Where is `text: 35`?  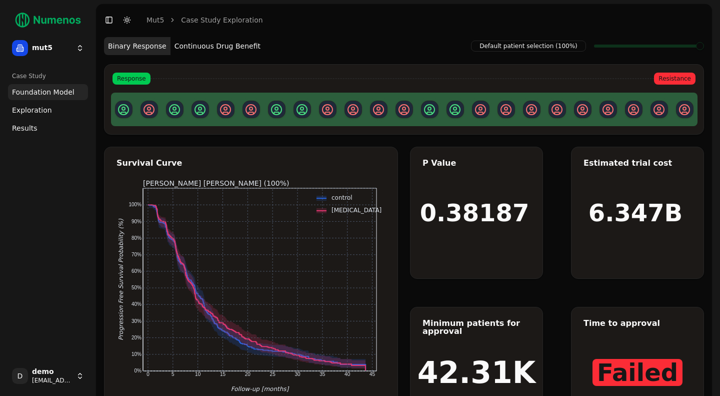 text: 35 is located at coordinates (323, 374).